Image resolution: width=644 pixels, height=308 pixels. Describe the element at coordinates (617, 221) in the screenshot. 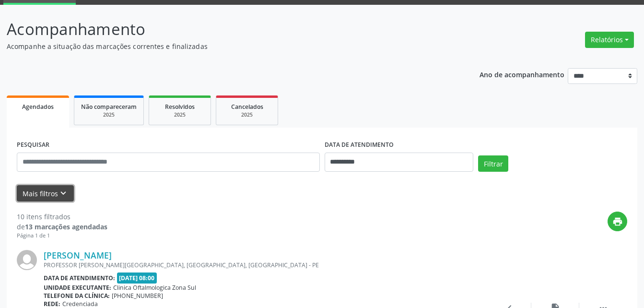

I see `button: print` at that location.